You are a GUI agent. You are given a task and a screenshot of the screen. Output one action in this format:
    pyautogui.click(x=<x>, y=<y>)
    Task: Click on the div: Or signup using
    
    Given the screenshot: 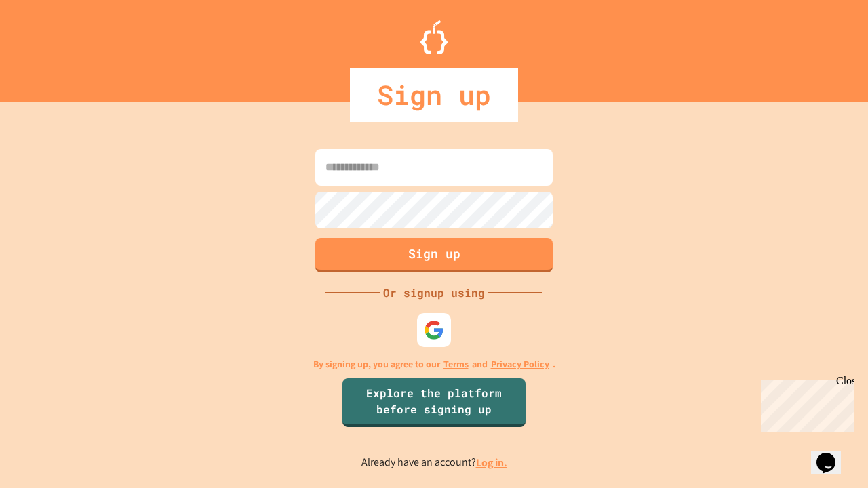 What is the action you would take?
    pyautogui.click(x=434, y=293)
    